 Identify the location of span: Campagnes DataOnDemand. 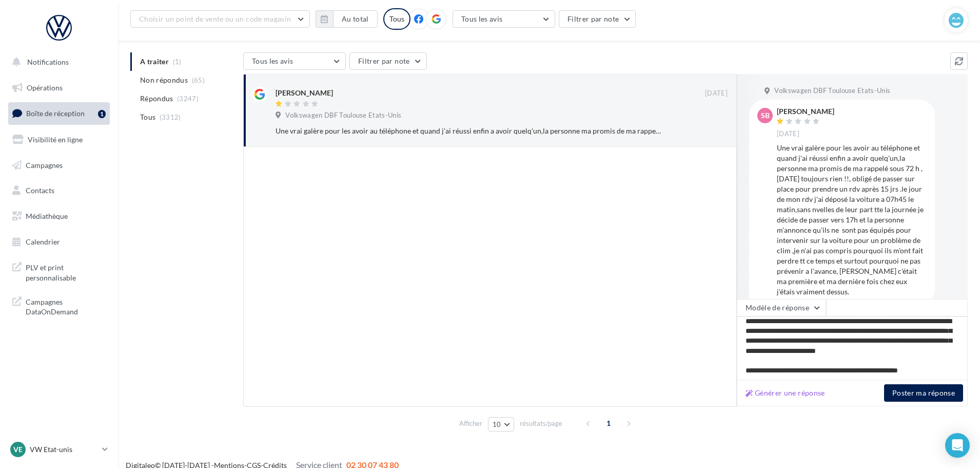
(66, 306).